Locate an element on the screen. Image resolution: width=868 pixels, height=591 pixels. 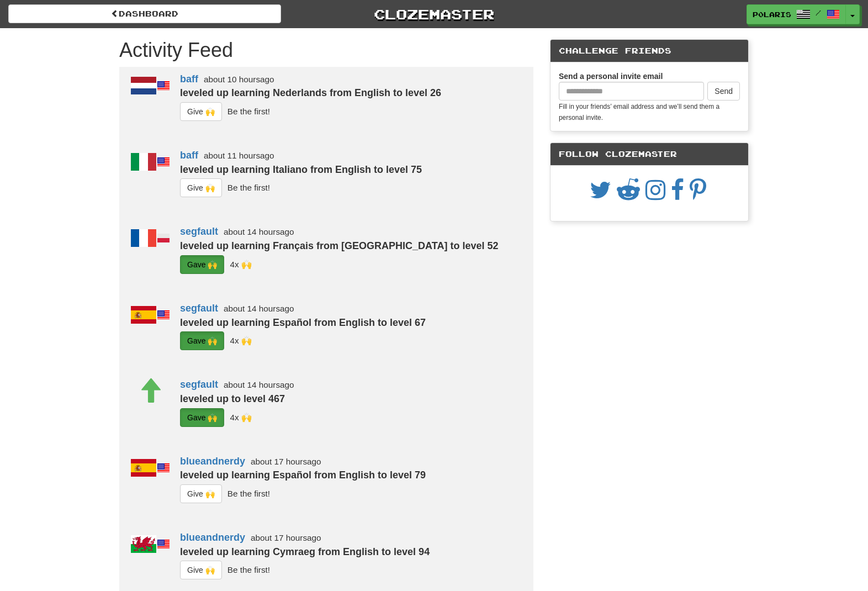
a: Dashboard is located at coordinates (144, 14).